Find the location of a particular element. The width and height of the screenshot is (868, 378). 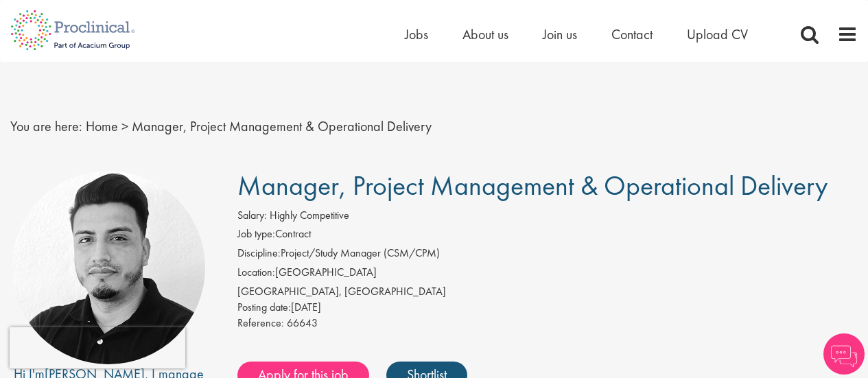

a: Contact is located at coordinates (632, 35).